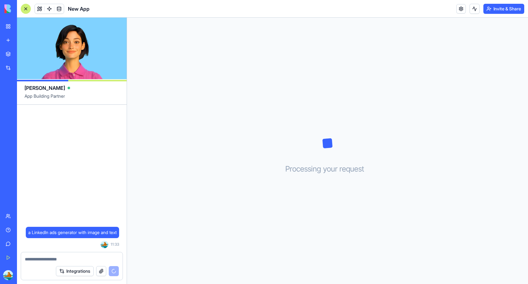  I want to click on button: Integrations, so click(75, 271).